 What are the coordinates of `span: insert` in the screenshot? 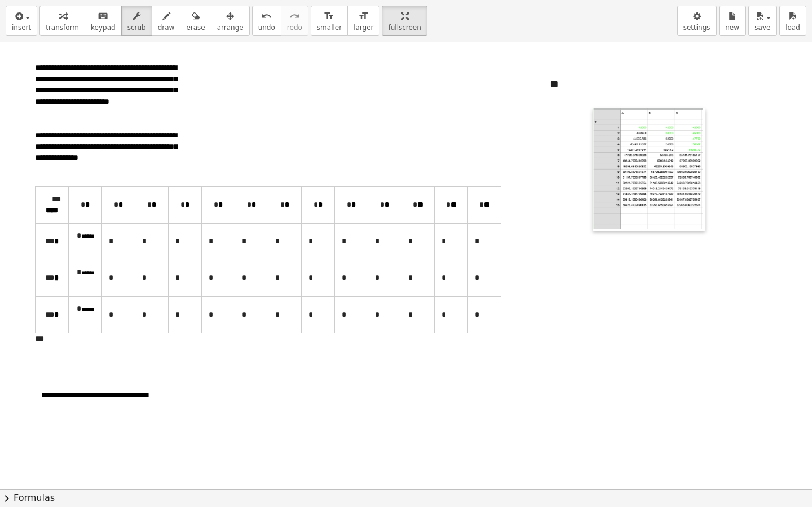 It's located at (22, 27).